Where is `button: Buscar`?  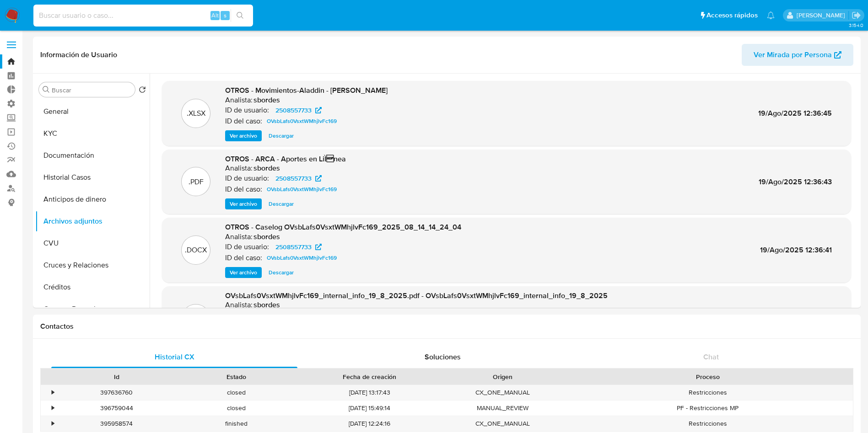 button: Buscar is located at coordinates (46, 90).